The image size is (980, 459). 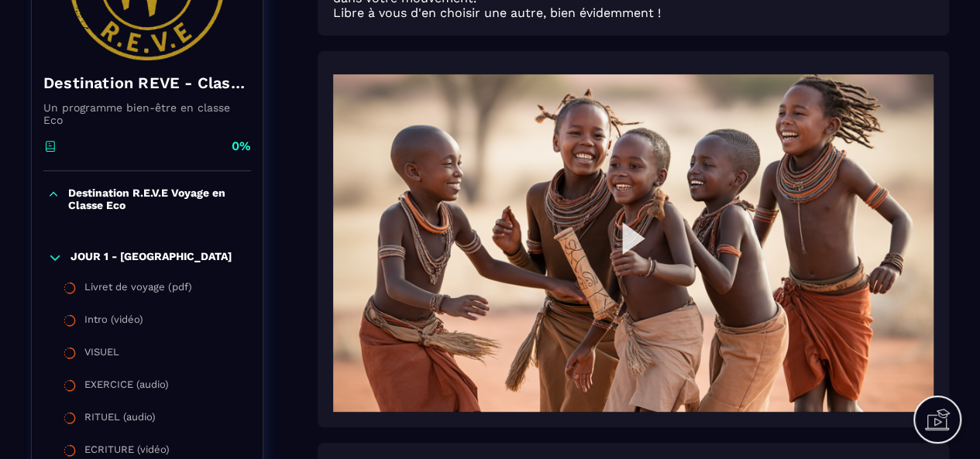 What do you see at coordinates (120, 420) in the screenshot?
I see `div: RITUEL (audio)` at bounding box center [120, 420].